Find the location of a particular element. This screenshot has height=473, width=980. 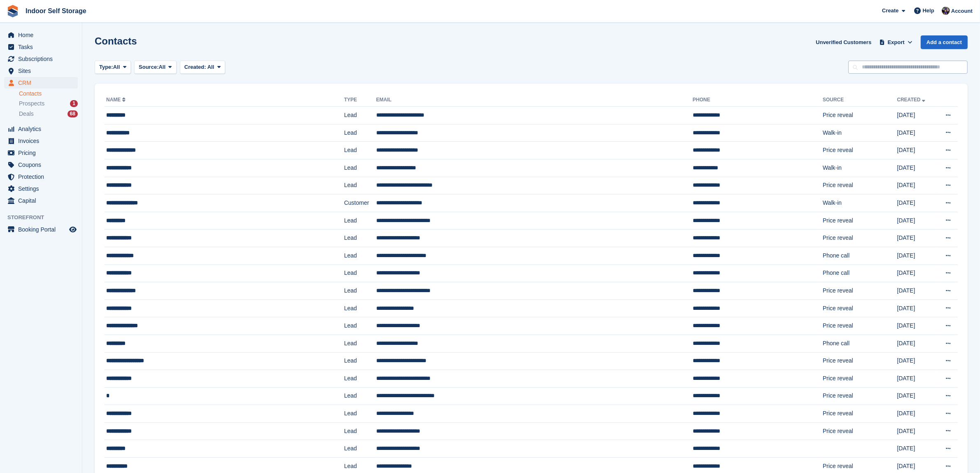

span: Help is located at coordinates (929, 11).